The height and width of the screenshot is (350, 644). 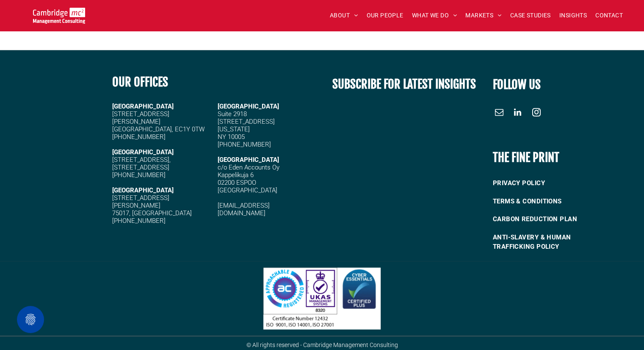 What do you see at coordinates (483, 15) in the screenshot?
I see `a: MARKETS` at bounding box center [483, 15].